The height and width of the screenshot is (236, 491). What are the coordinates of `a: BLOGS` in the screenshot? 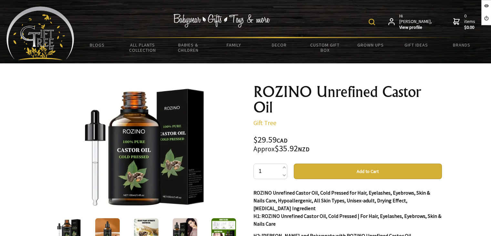 It's located at (97, 45).